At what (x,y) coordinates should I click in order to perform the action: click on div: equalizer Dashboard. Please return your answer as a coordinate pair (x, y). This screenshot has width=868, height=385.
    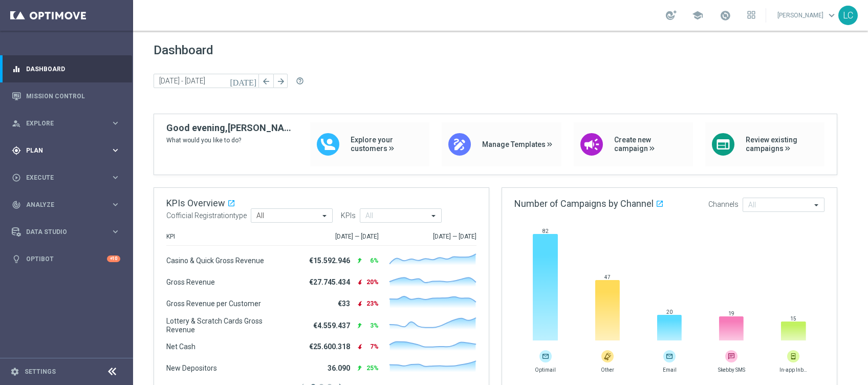
    Looking at the image, I should click on (66, 69).